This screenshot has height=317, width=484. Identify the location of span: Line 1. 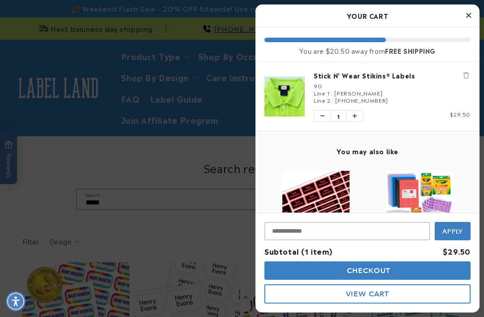
(322, 93).